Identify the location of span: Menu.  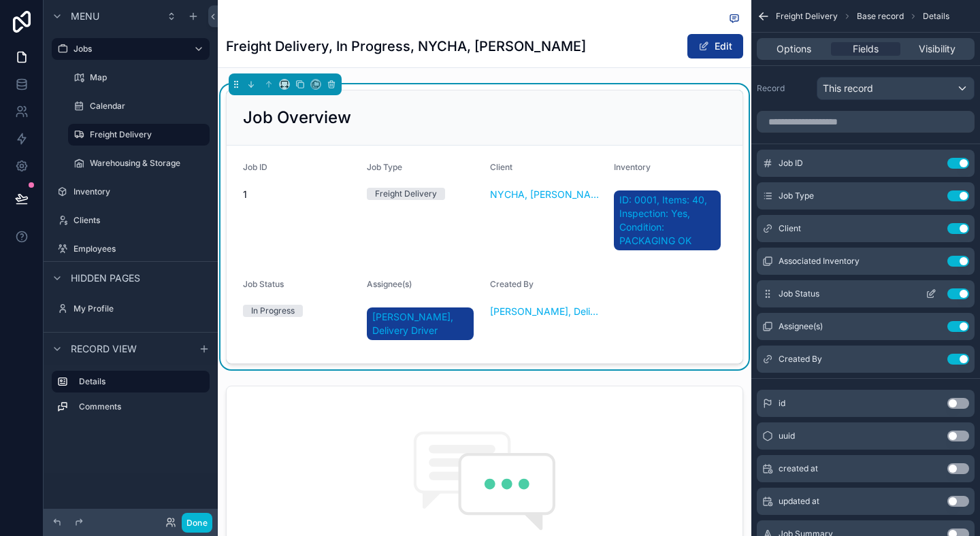
(85, 16).